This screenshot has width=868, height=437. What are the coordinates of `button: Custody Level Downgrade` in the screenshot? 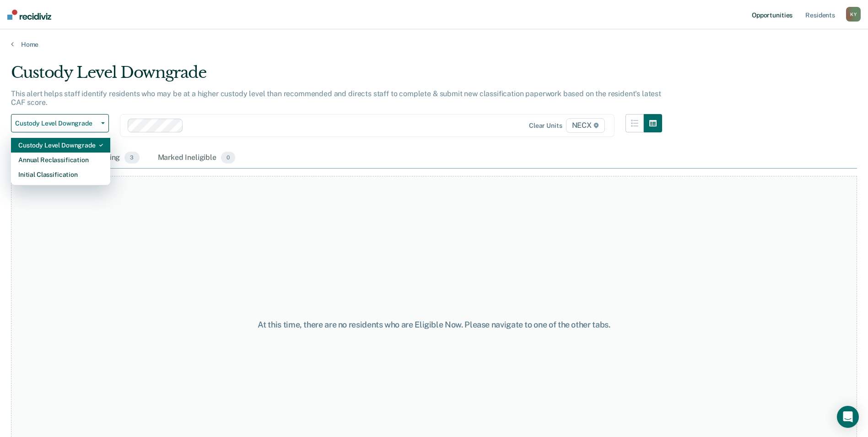 It's located at (60, 123).